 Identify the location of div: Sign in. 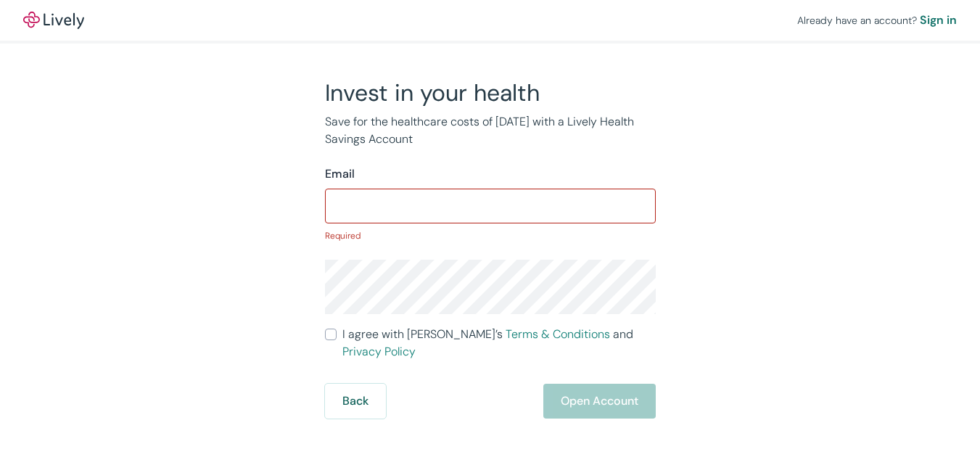
(938, 20).